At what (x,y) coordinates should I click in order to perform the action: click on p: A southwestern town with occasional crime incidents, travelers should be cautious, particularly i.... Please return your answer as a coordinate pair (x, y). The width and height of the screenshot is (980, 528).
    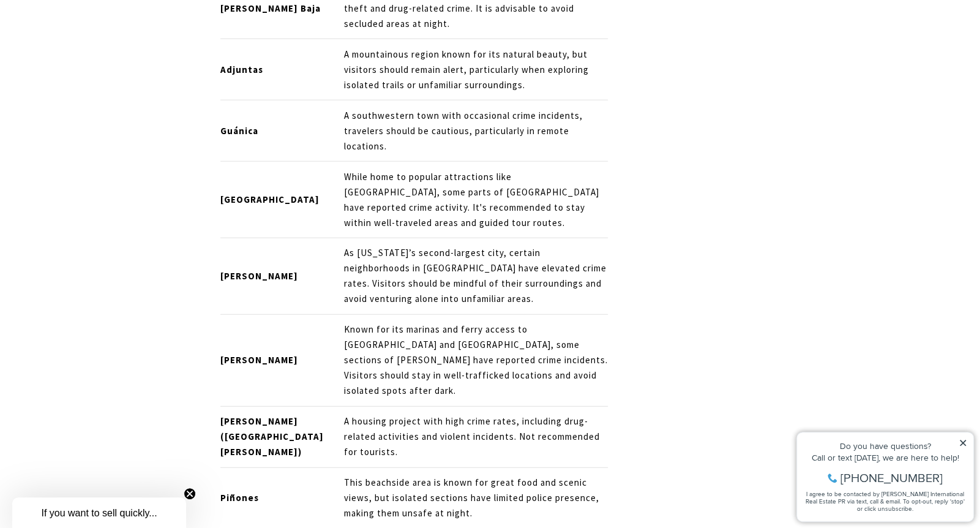
    Looking at the image, I should click on (476, 131).